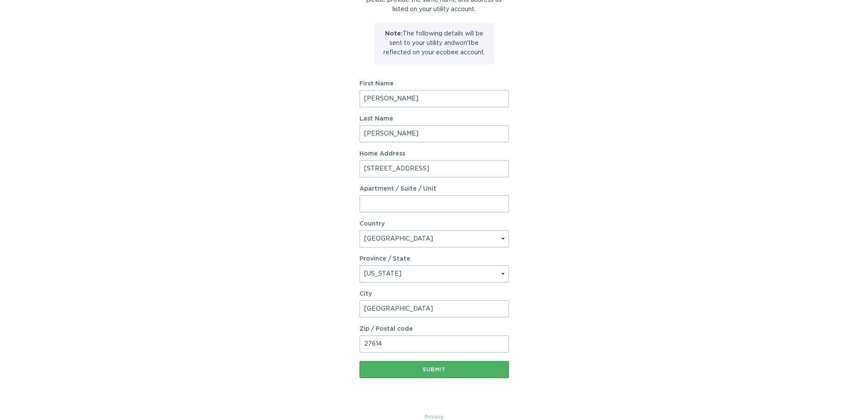  I want to click on label: Home Address, so click(434, 154).